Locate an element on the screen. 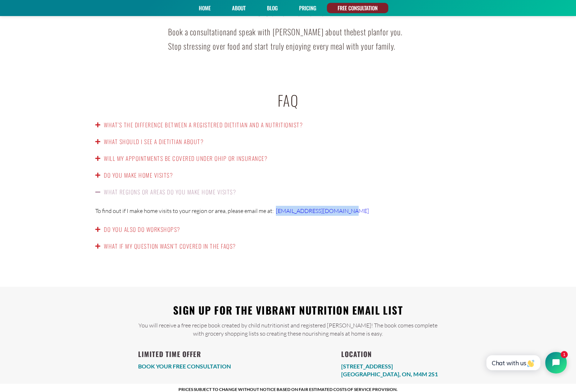 The height and width of the screenshot is (392, 576). h1: FAQ is located at coordinates (288, 100).